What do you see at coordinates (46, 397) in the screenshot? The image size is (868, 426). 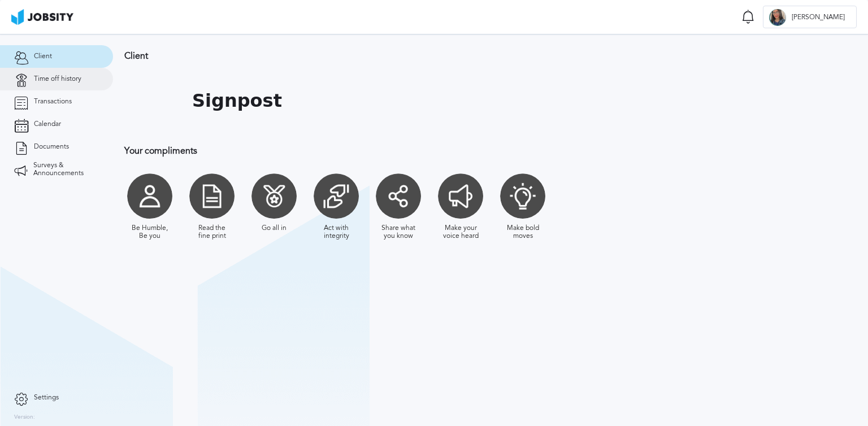 I see `span: Settings` at bounding box center [46, 397].